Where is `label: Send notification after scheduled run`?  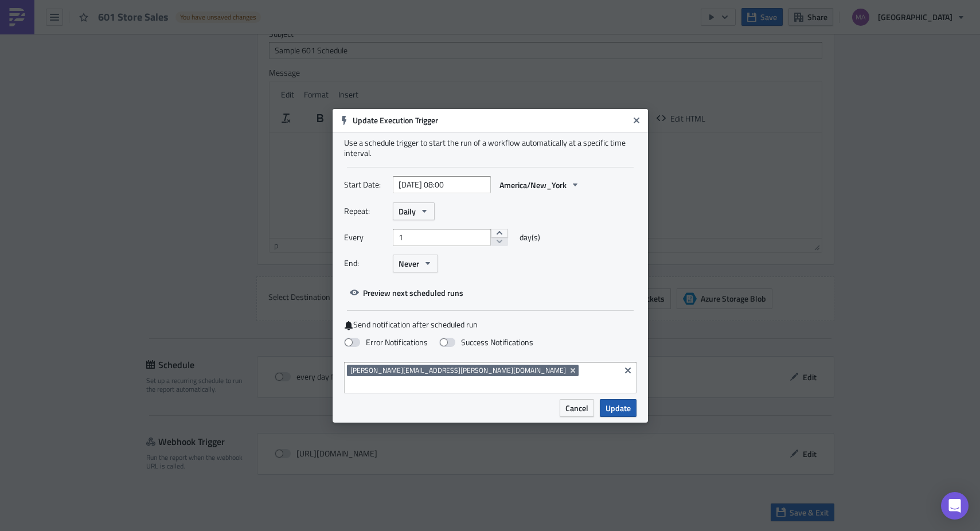 label: Send notification after scheduled run is located at coordinates (490, 324).